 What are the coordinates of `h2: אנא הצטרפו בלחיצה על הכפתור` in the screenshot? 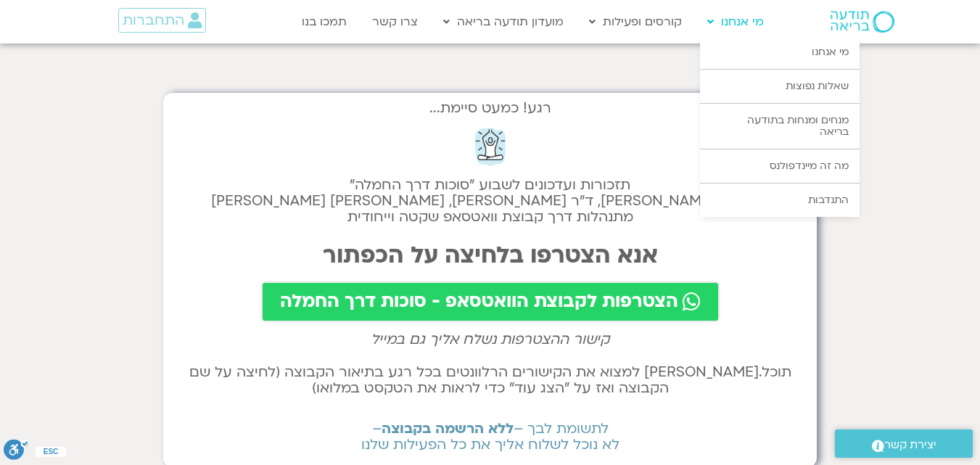 It's located at (489, 255).